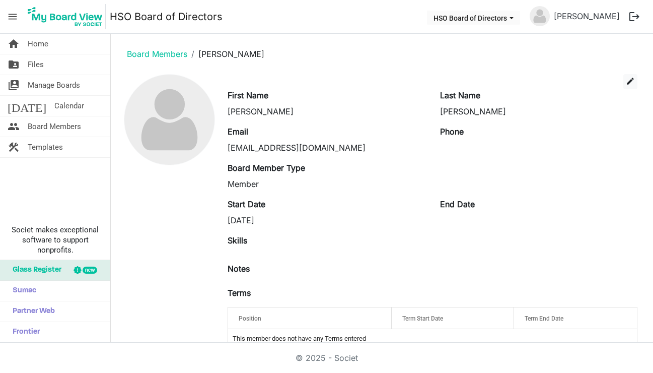 This screenshot has height=373, width=653. Describe the element at coordinates (473, 18) in the screenshot. I see `button: HSO Board of Directors dropdownbutton` at that location.